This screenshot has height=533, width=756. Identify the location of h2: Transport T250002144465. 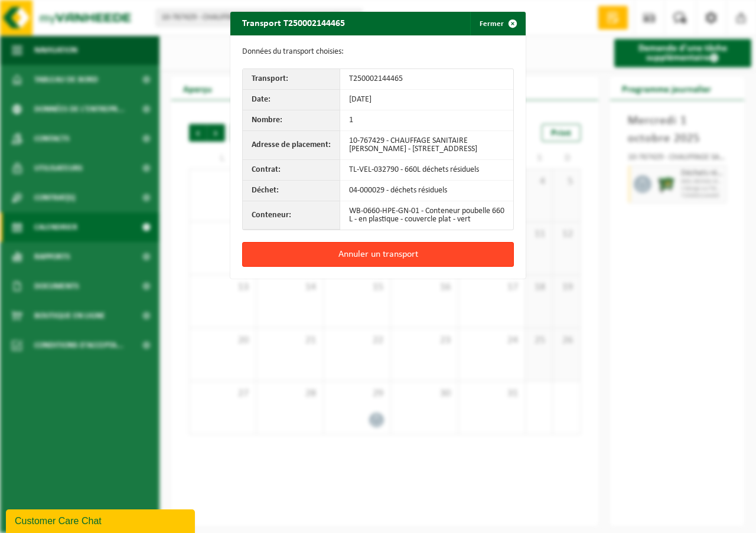
(294, 23).